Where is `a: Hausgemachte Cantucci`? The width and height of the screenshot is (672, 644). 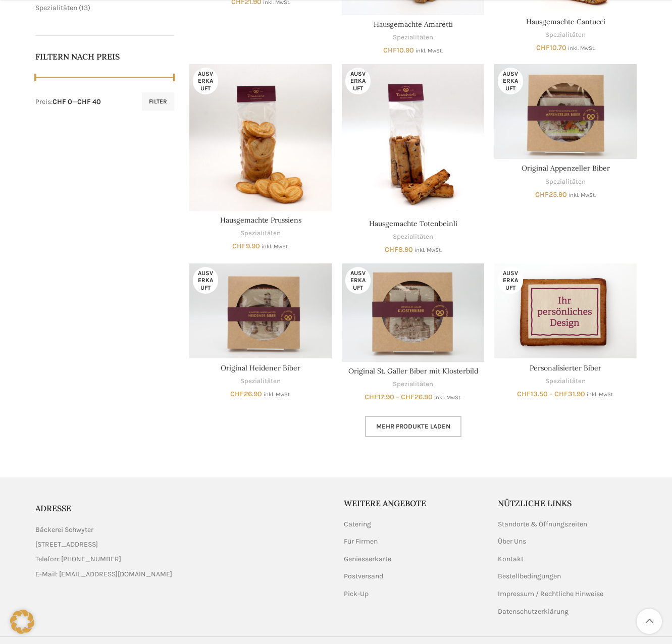 a: Hausgemachte Cantucci is located at coordinates (565, 21).